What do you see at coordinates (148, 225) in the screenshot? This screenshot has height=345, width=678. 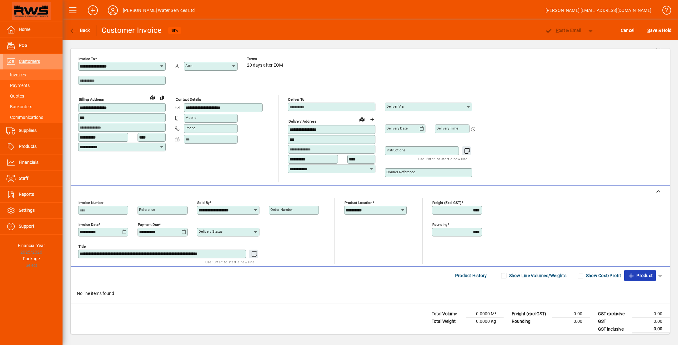 I see `mat-label: Payment due` at bounding box center [148, 225].